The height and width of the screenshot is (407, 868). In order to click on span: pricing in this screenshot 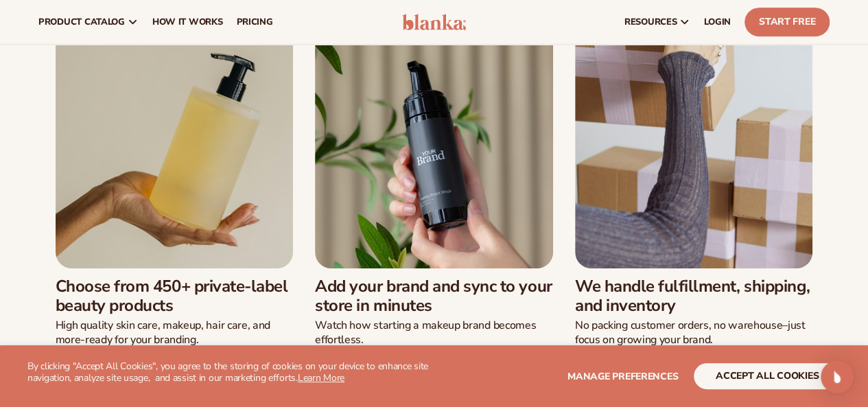, I will do `click(254, 22)`.